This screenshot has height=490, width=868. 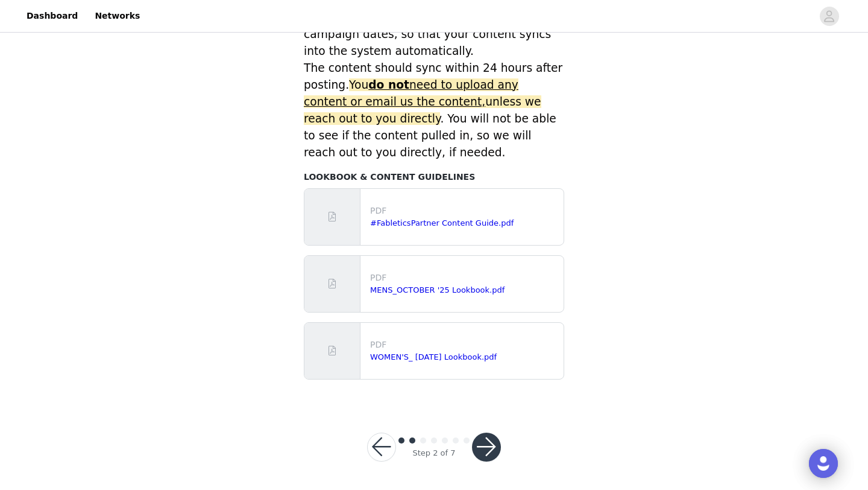 What do you see at coordinates (434, 177) in the screenshot?
I see `h4: LOOKBOOK & CONTENT GUIDELINES` at bounding box center [434, 177].